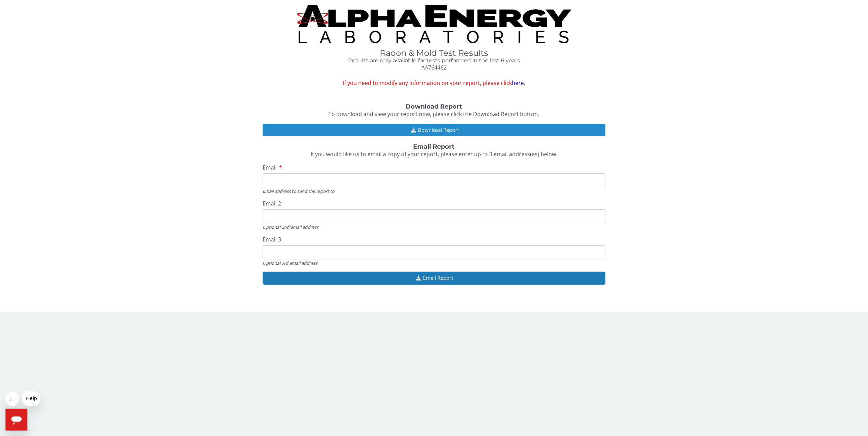  I want to click on strong: Email Report, so click(434, 147).